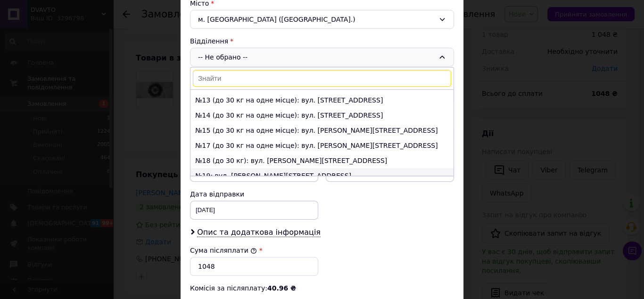 The width and height of the screenshot is (644, 299). I want to click on div: Дата відправки, so click(254, 194).